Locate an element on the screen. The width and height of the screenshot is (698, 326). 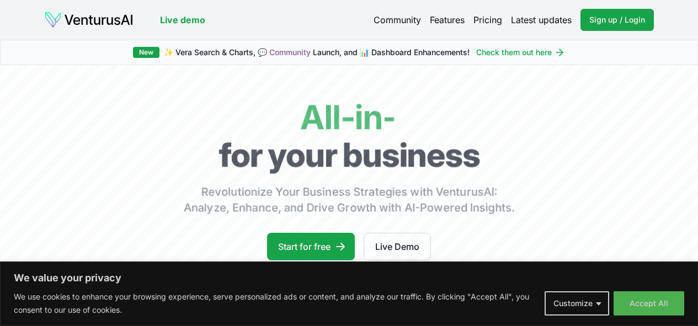
span: Sign up / Login is located at coordinates (617, 20).